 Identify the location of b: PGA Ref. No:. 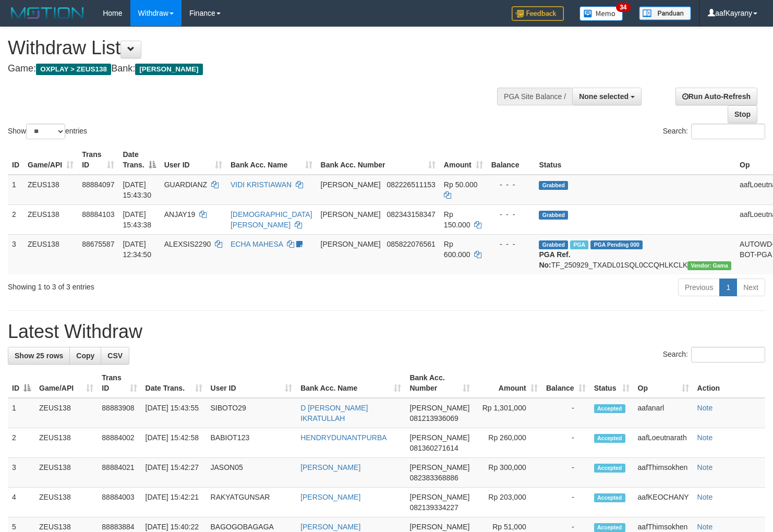
(555, 260).